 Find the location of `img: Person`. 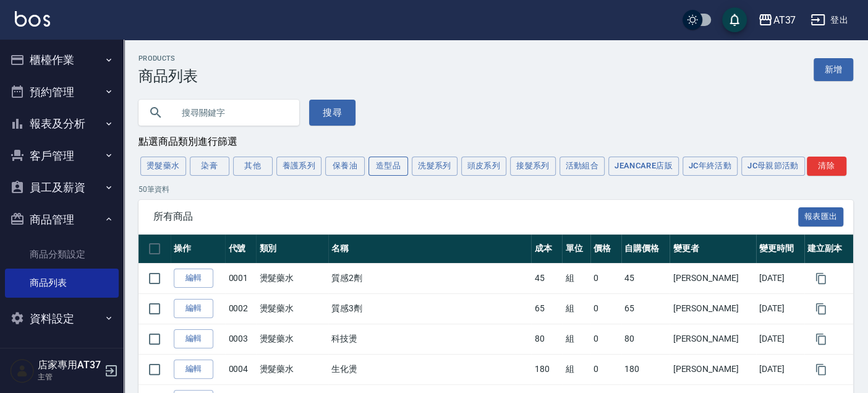

img: Person is located at coordinates (22, 371).